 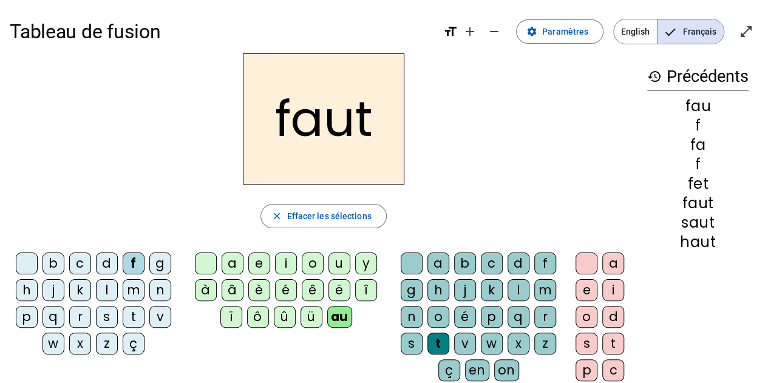 I want to click on span: Français, so click(x=690, y=32).